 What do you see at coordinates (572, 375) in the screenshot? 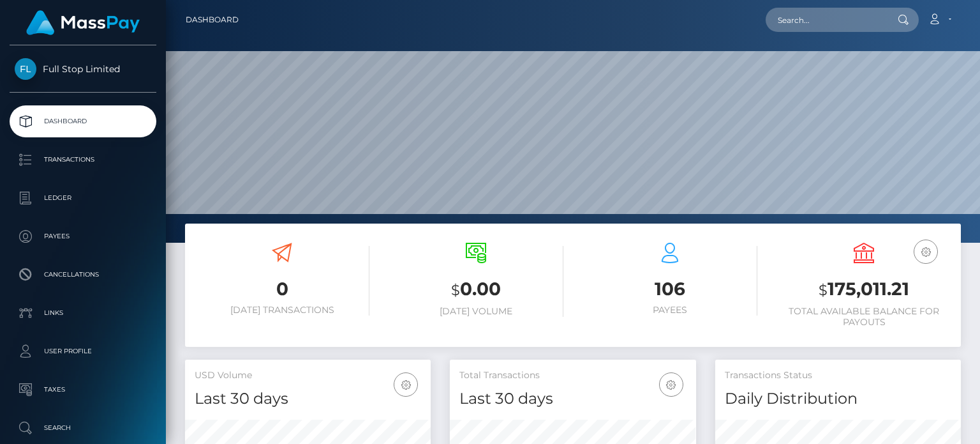
I see `h5: Total Transactions` at bounding box center [572, 375].